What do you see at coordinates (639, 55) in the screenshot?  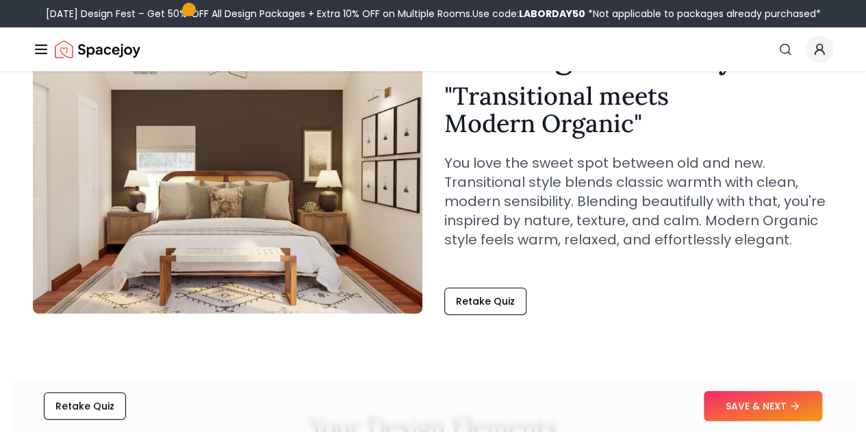 I see `h1: Your Signature Style Is...` at bounding box center [639, 55].